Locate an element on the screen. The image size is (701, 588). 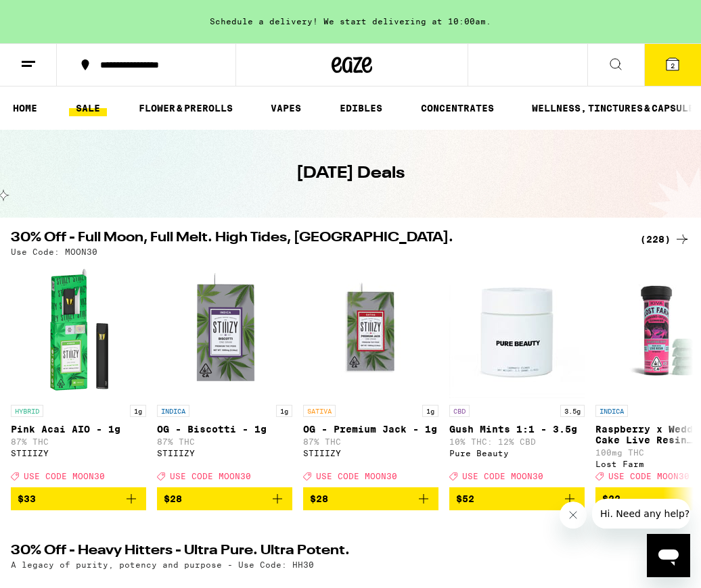
a: (228) is located at coordinates (664, 239).